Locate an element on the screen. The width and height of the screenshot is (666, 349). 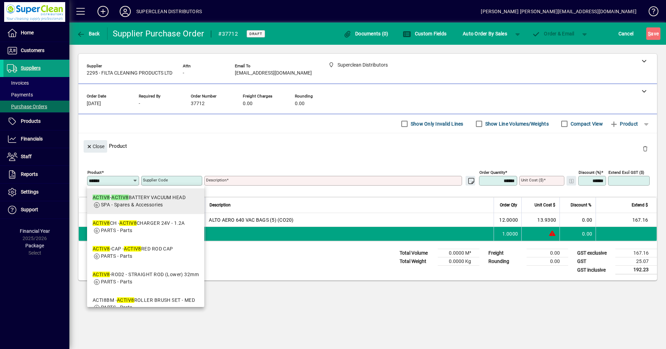
td: Freight is located at coordinates (506, 253).